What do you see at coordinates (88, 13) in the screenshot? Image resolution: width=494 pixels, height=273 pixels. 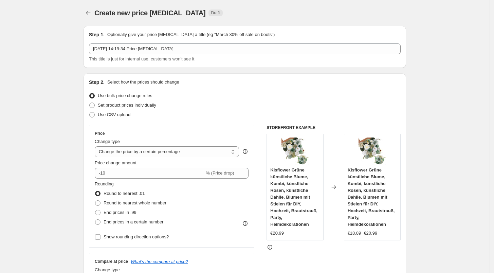 I see `button: Price change jobs` at bounding box center [88, 13].